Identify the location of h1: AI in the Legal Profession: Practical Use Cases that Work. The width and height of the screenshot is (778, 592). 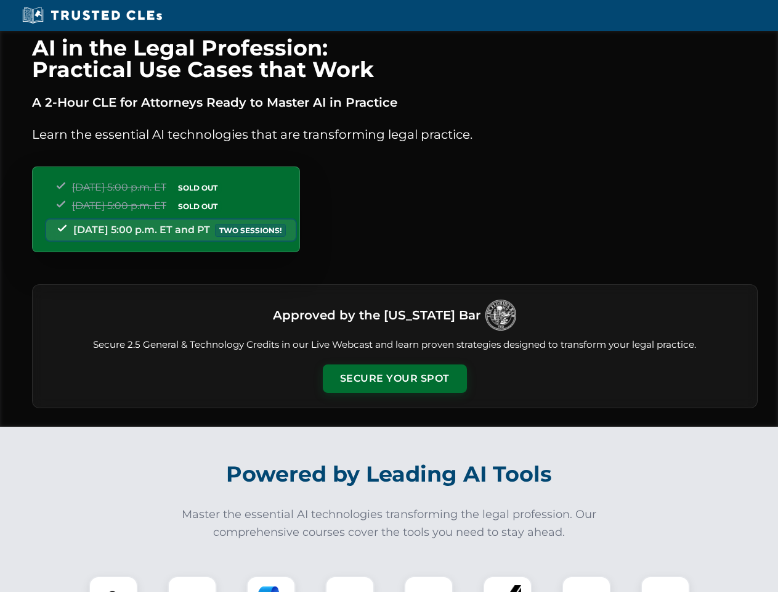
(395, 59).